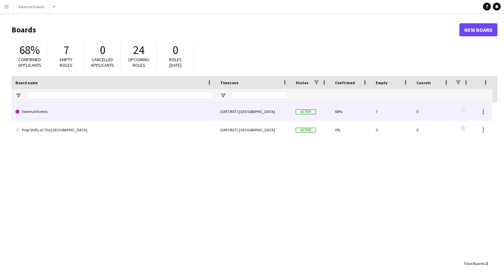  Describe the element at coordinates (27, 83) in the screenshot. I see `span: Board name` at that location.